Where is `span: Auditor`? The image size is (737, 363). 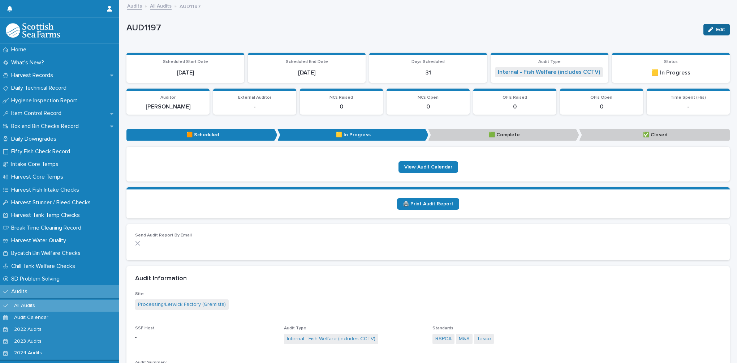 span: Auditor is located at coordinates (168, 98).